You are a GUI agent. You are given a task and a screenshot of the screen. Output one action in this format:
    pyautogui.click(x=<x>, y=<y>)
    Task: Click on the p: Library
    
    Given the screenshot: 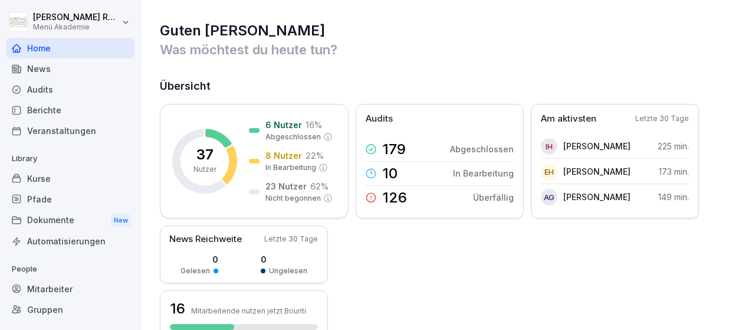 What is the action you would take?
    pyautogui.click(x=70, y=159)
    